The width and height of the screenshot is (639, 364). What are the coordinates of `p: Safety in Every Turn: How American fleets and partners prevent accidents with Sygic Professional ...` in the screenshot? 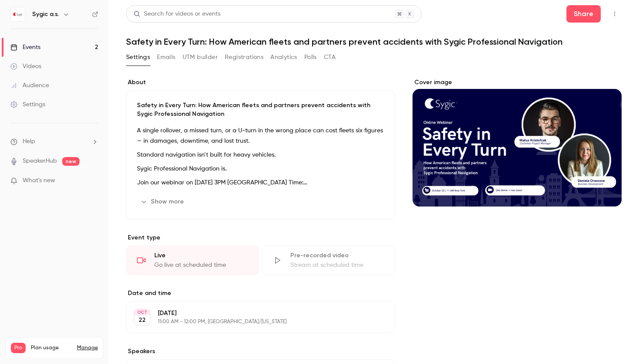 It's located at (260, 110).